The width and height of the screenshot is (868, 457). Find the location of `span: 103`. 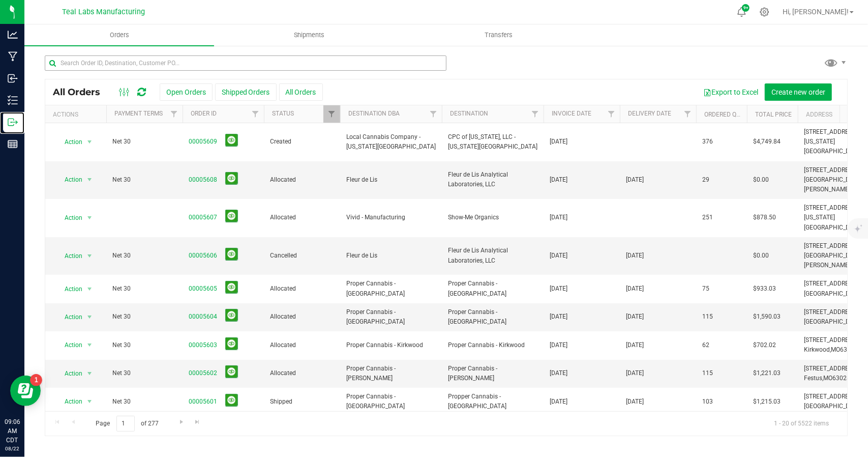

span: 103 is located at coordinates (707, 402).